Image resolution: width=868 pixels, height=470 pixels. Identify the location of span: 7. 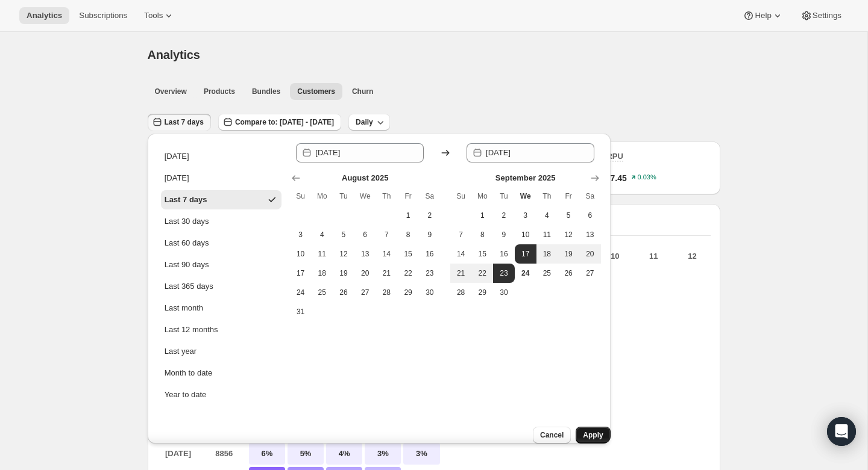
(461, 235).